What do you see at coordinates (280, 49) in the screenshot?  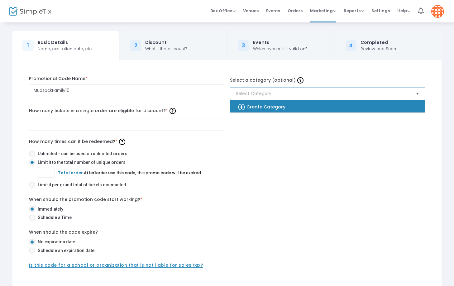 I see `div: Which events is it valid on?` at bounding box center [280, 49].